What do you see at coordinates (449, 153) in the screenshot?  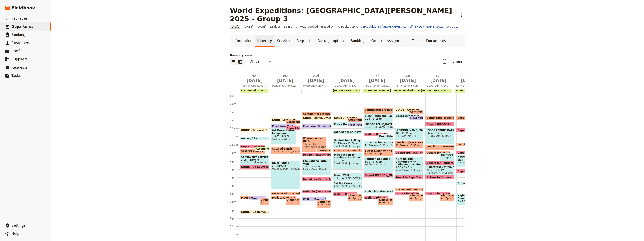 I see `span: Depart for Ice Cream Company` at bounding box center [449, 153].